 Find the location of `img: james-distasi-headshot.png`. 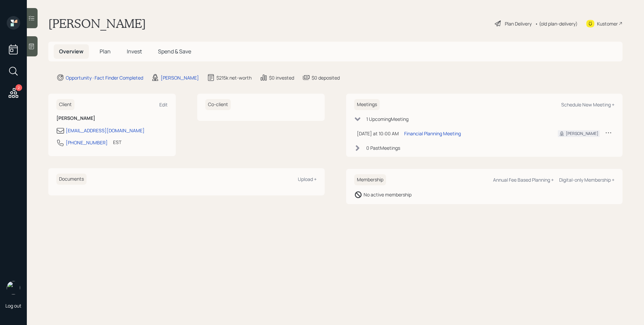

img: james-distasi-headshot.png is located at coordinates (13, 288).